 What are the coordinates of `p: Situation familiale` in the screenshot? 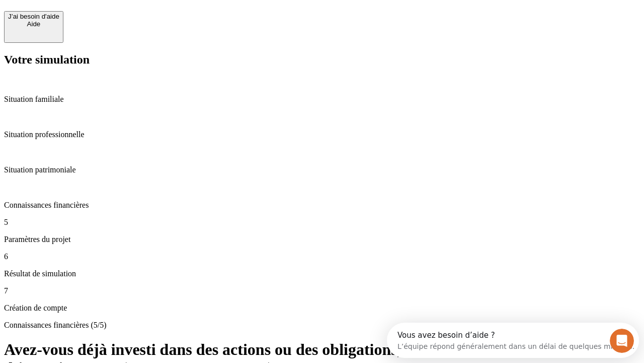 It's located at (322, 99).